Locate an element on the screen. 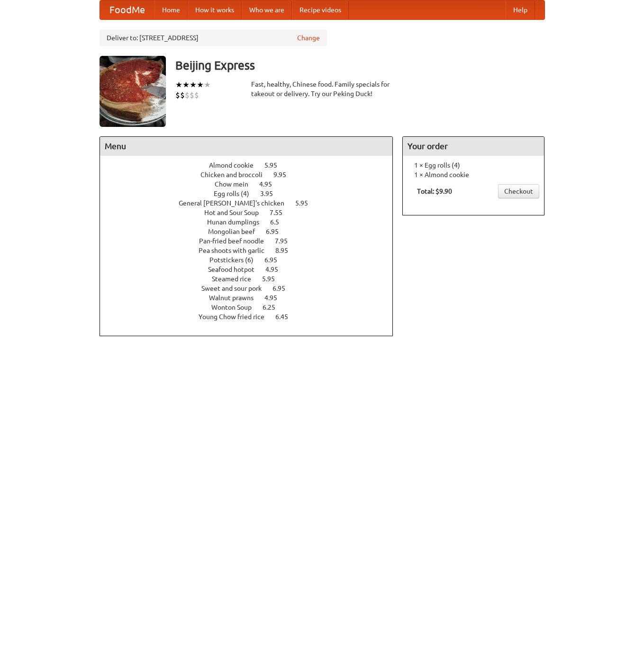  a: Potstickers (6) 6.95 is located at coordinates (252, 260).